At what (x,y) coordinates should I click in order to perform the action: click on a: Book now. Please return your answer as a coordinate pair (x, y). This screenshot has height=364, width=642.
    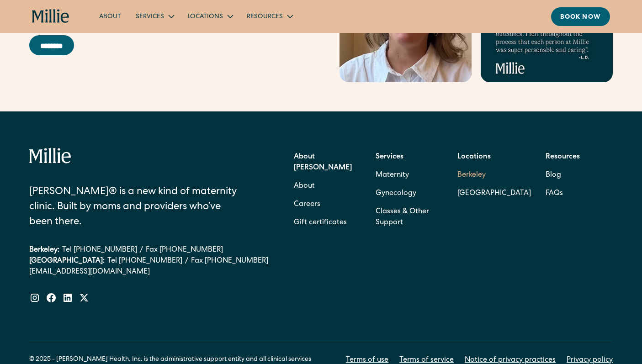
    Looking at the image, I should click on (580, 17).